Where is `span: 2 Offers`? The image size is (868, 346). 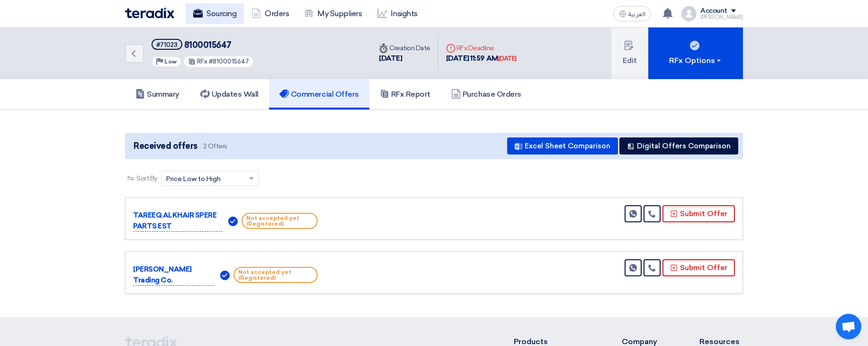 span: 2 Offers is located at coordinates (215, 146).